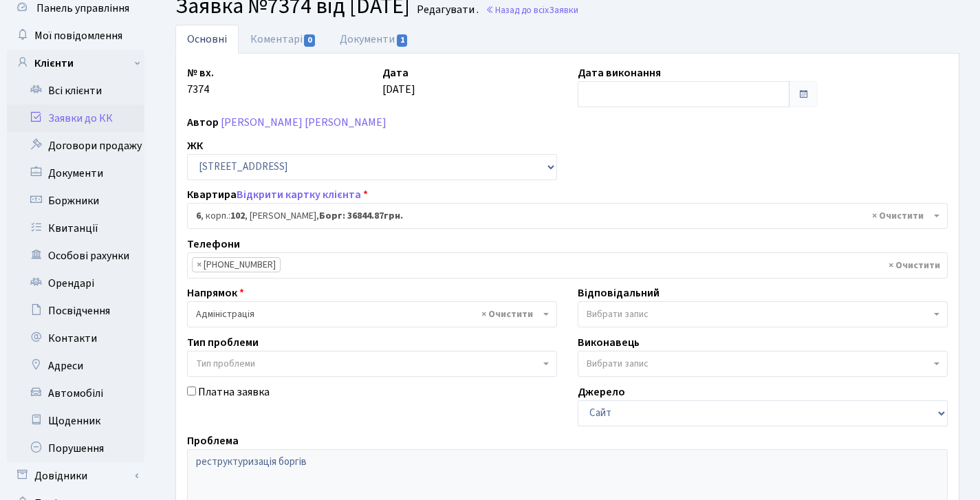 The width and height of the screenshot is (980, 500). I want to click on label: Платна заявка, so click(234, 392).